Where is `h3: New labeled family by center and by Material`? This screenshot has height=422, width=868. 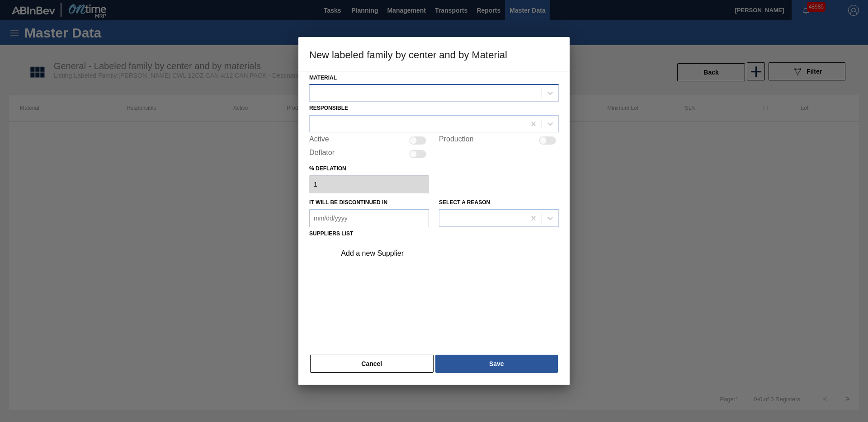
h3: New labeled family by center and by Material is located at coordinates (434, 54).